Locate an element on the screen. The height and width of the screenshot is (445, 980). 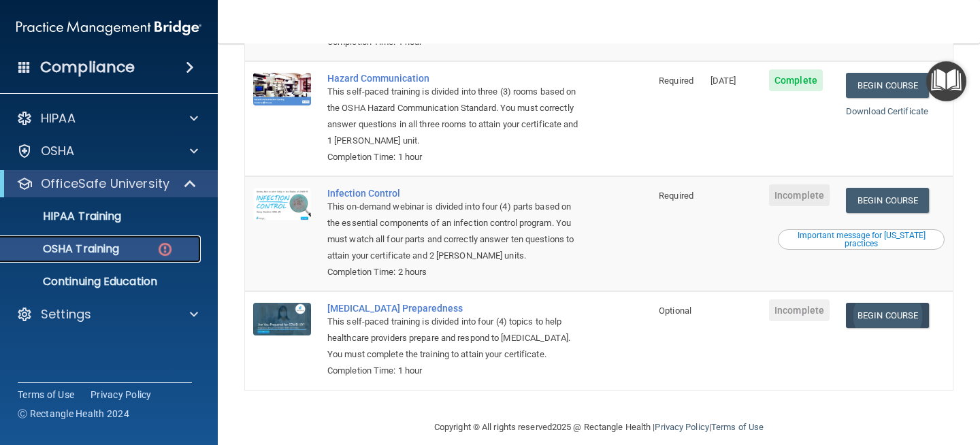
div: This self-paced training is divided into four (4) topics to help healthcare providers prepare and... is located at coordinates (454, 338).